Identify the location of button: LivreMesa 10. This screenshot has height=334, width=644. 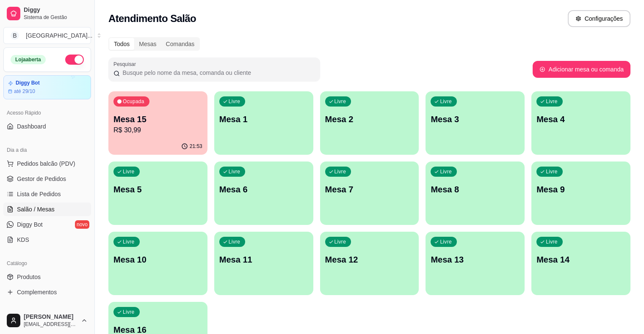
(158, 263).